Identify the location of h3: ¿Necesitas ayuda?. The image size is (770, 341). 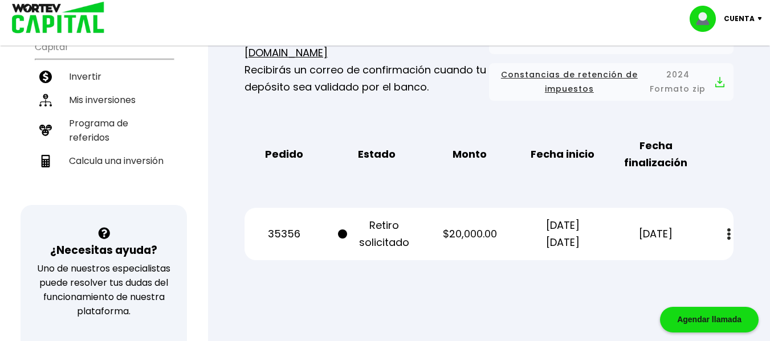
(104, 250).